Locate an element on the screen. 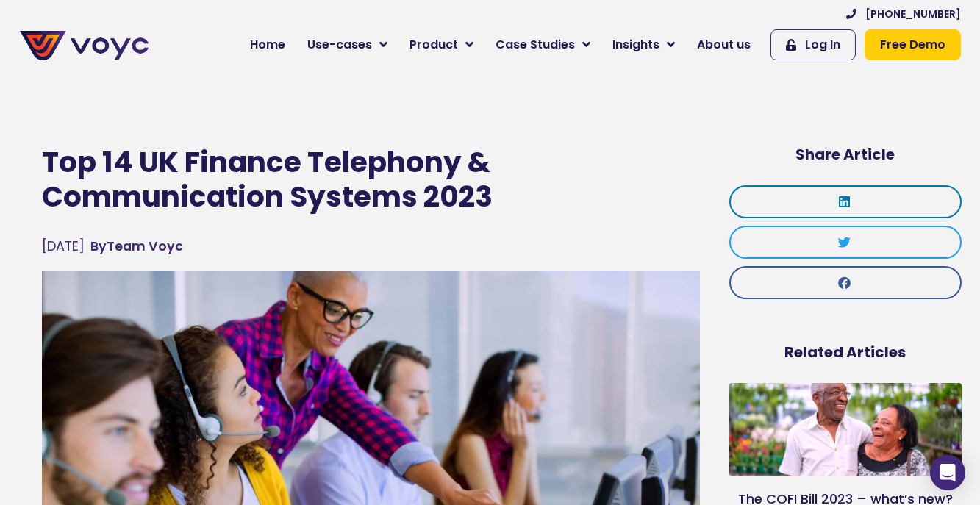  a: Free Demo is located at coordinates (913, 45).